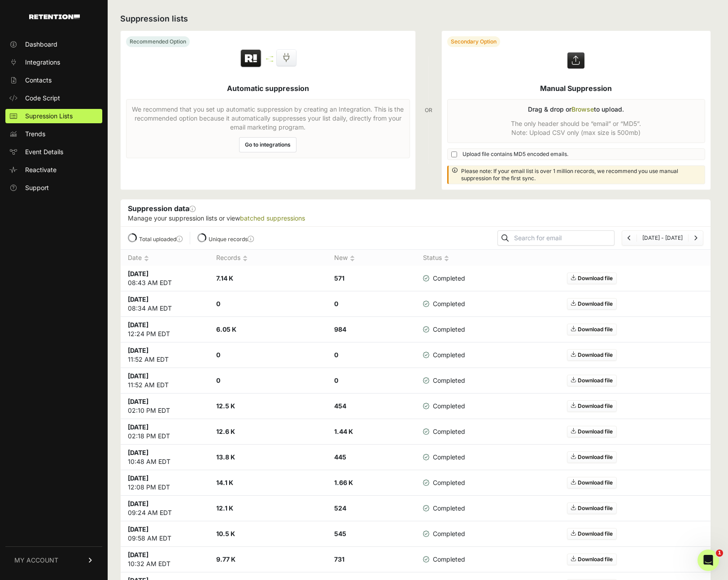  What do you see at coordinates (225, 278) in the screenshot?
I see `strong: 7.14 K` at bounding box center [225, 278].